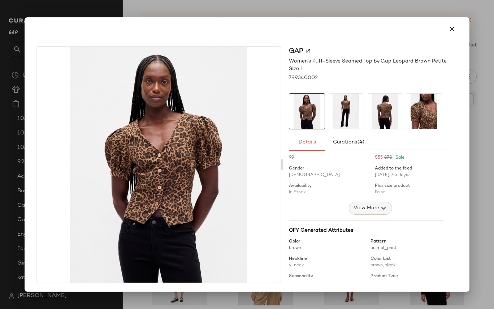  I want to click on span: Curations, so click(348, 142).